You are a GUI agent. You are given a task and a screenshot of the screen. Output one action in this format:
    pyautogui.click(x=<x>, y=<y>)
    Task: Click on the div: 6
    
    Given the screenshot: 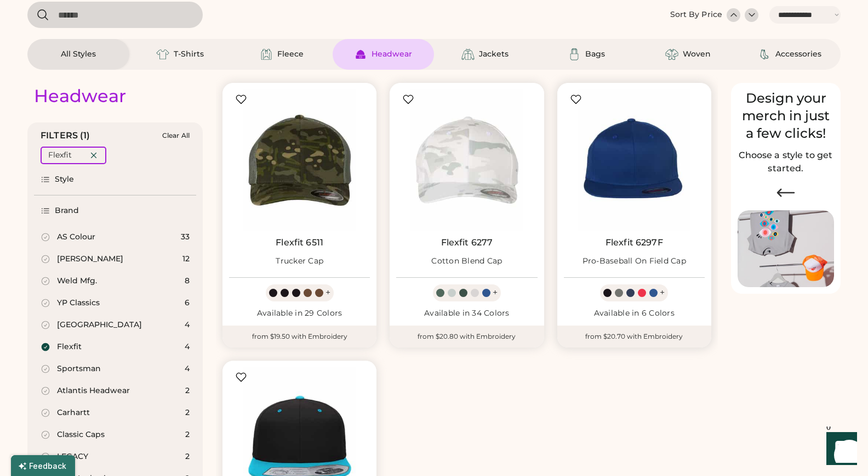 What is the action you would take?
    pyautogui.click(x=187, y=303)
    